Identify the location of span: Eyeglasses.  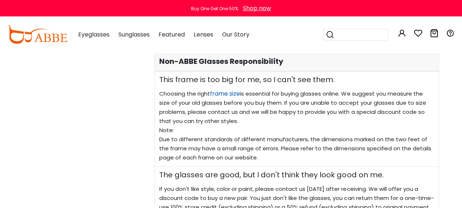
(94, 34).